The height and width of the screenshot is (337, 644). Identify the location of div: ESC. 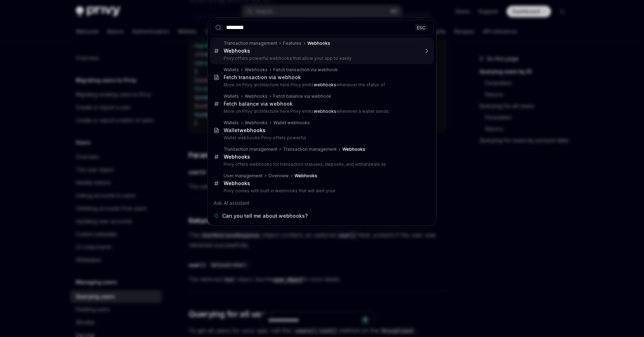
(421, 27).